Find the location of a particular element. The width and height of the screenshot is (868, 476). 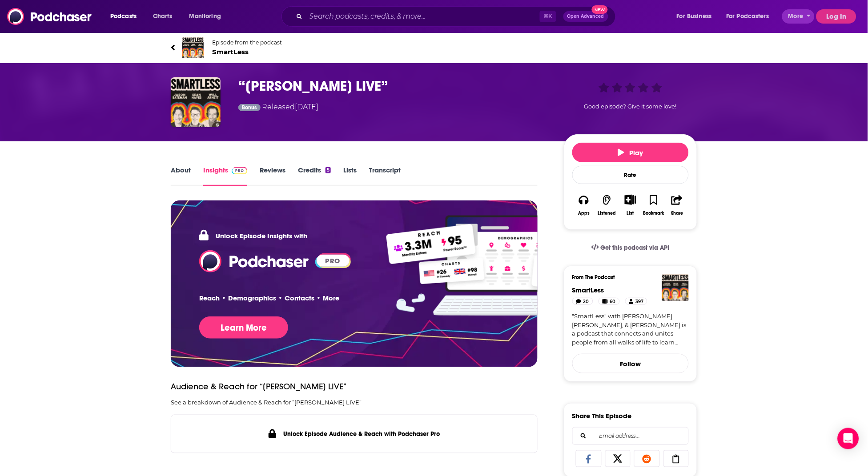

span: Charts is located at coordinates (162, 17).